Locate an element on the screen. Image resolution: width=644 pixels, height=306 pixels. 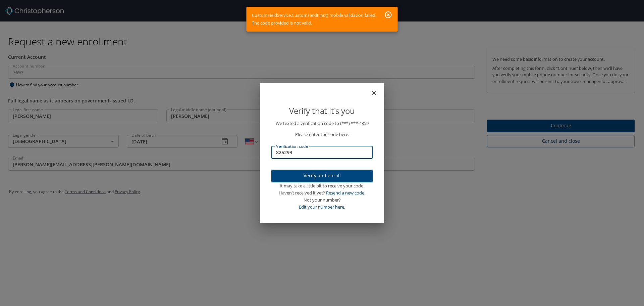
div: Haven’t received it yet? is located at coordinates (322, 193).